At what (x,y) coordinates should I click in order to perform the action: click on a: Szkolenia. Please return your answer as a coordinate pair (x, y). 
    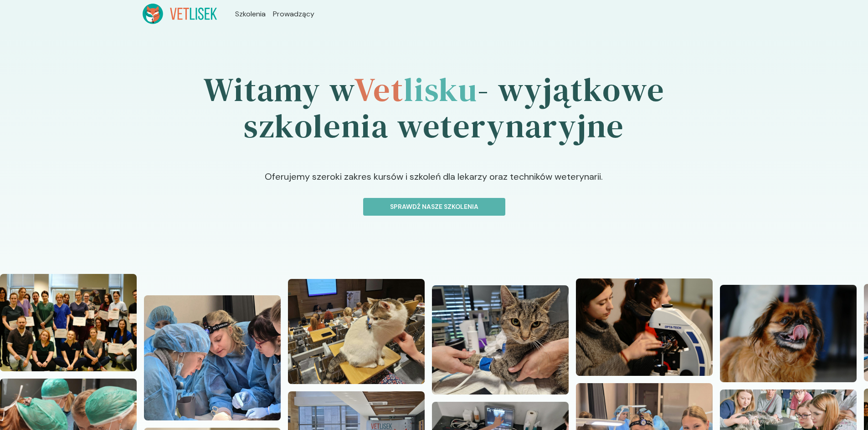
    Looking at the image, I should click on (250, 14).